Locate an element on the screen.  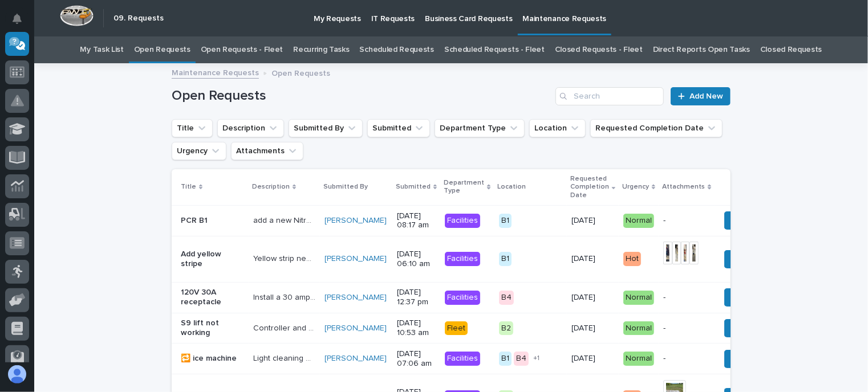
p: Light cleaning of the 4 Ice machines. - make sure coils are clean - clean filter - add ice Machin... is located at coordinates (285, 357).